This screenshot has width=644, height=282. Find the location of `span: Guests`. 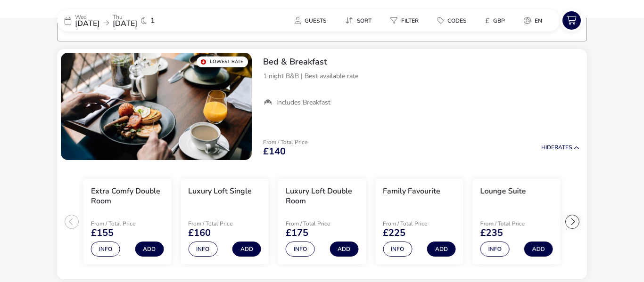

span: Guests is located at coordinates (315, 21).